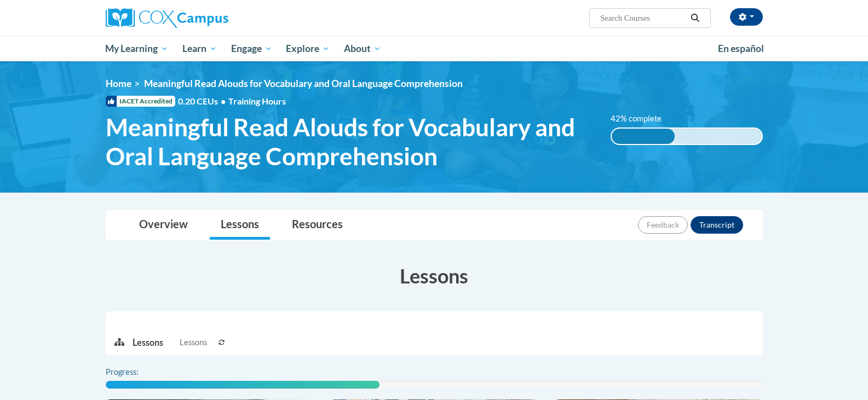 The height and width of the screenshot is (400, 868). What do you see at coordinates (741, 49) in the screenshot?
I see `a: En español` at bounding box center [741, 49].